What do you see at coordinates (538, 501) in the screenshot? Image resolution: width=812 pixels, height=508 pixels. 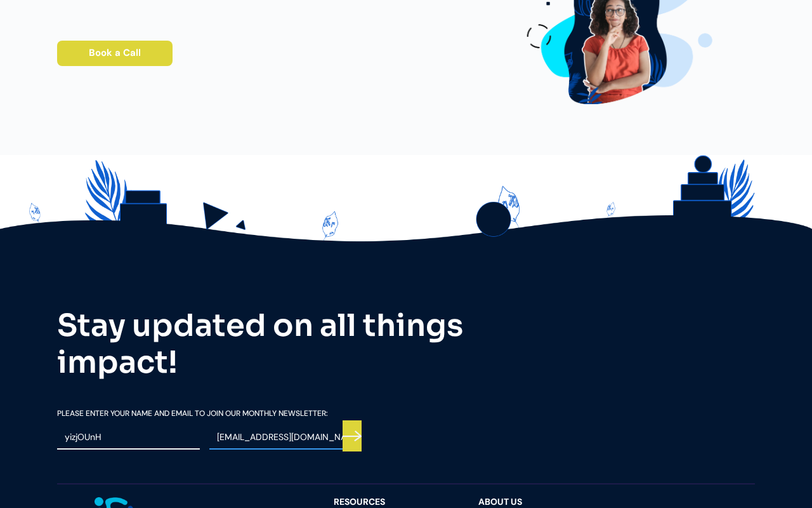 I see `div: About Us` at bounding box center [538, 501].